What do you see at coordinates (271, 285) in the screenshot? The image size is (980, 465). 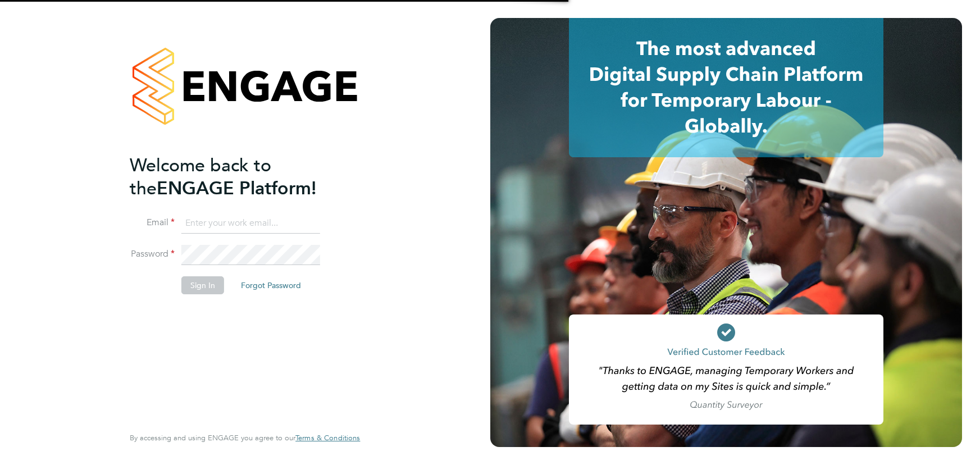 I see `button: Forgot Password` at bounding box center [271, 285].